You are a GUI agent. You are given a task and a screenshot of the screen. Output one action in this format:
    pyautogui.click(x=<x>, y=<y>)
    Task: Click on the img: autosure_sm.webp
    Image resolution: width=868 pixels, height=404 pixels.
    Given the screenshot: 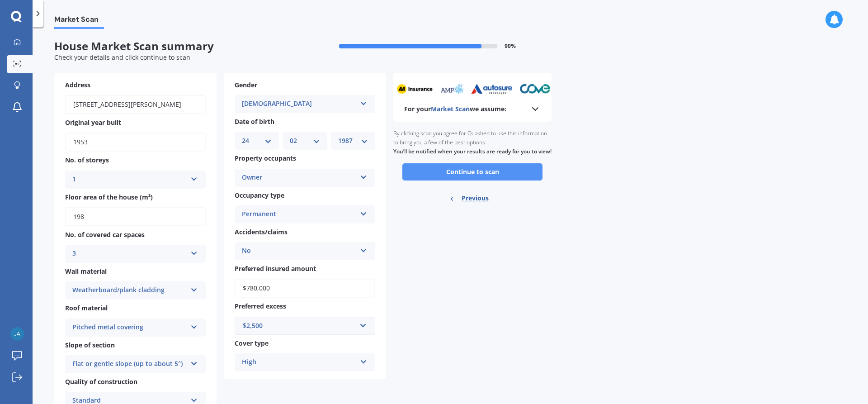 What is the action you would take?
    pyautogui.click(x=476, y=88)
    